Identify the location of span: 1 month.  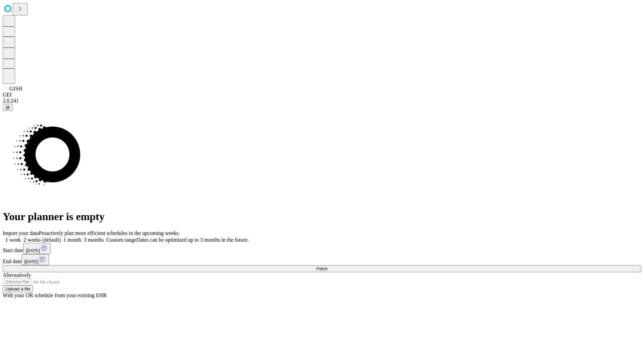
(72, 239).